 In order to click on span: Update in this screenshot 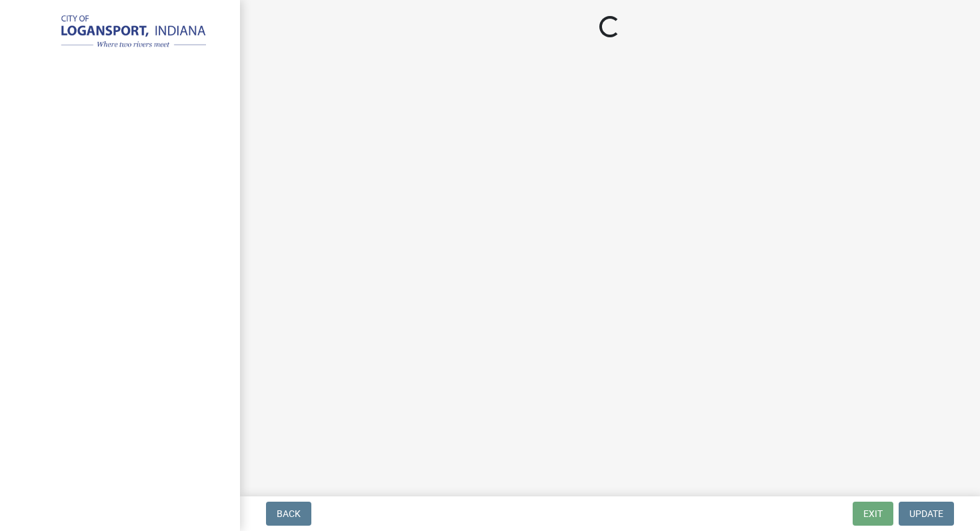, I will do `click(926, 514)`.